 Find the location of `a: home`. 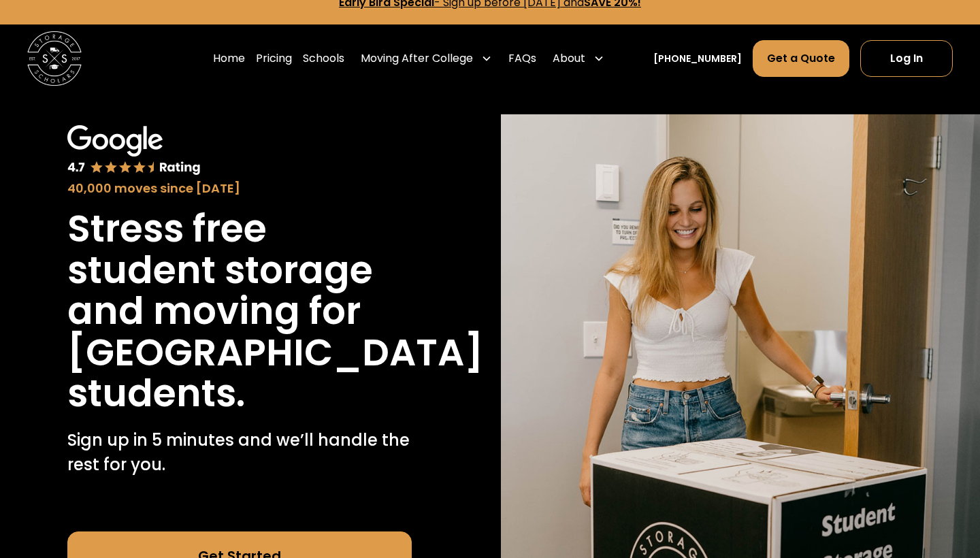

a: home is located at coordinates (55, 58).